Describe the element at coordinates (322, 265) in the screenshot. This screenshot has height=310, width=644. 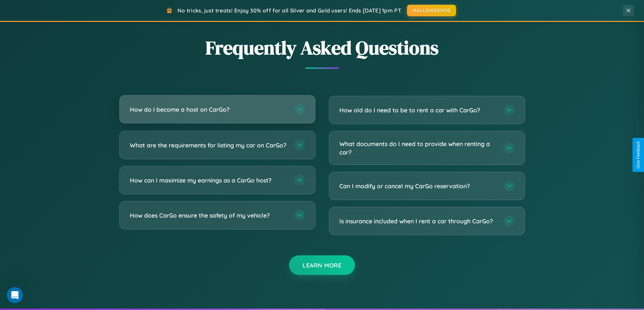
I see `button: Learn More` at that location.